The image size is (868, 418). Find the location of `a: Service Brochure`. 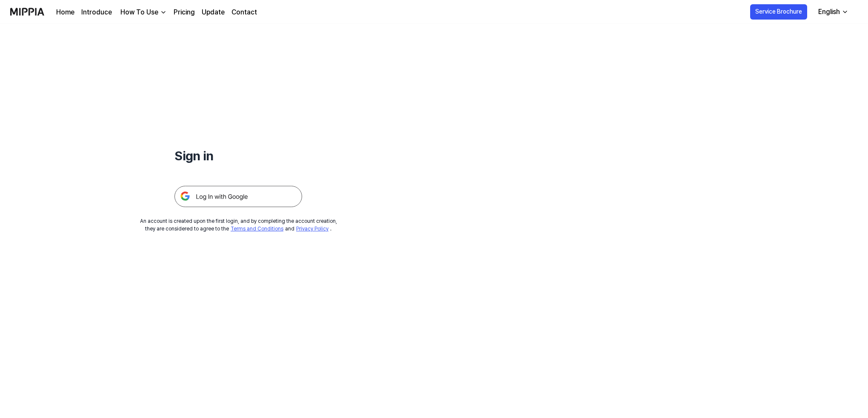

a: Service Brochure is located at coordinates (779, 12).